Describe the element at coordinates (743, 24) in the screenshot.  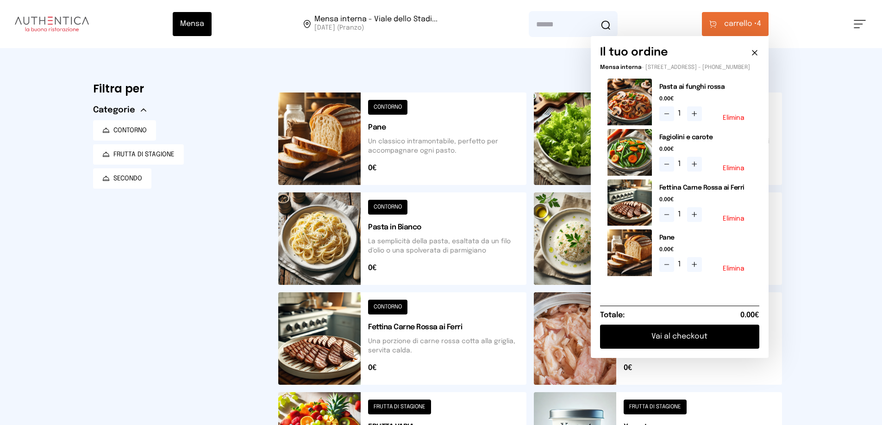
I see `span: 4` at that location.